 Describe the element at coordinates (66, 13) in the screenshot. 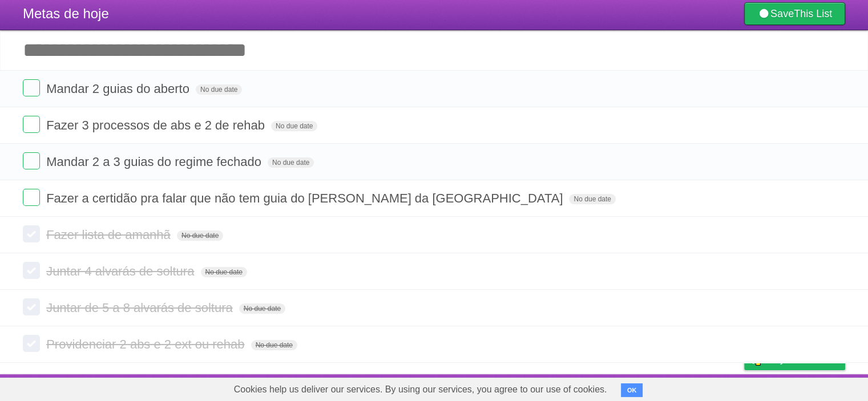

I see `span: Metas de hoje` at that location.